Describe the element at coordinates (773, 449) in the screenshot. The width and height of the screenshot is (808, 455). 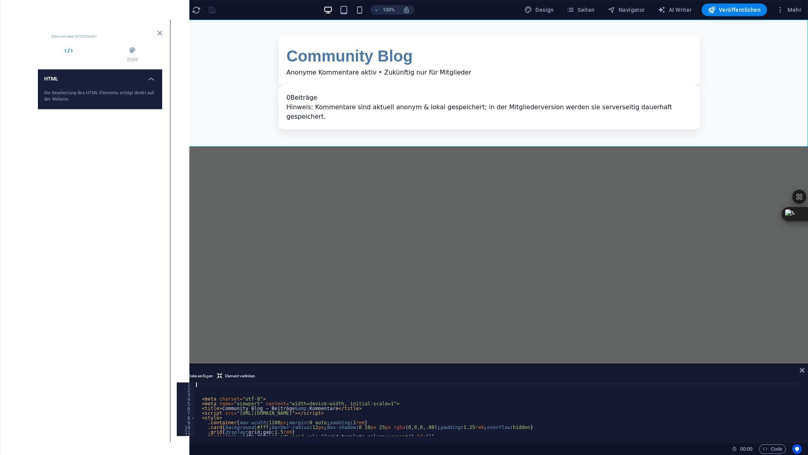
I see `span: Code` at that location.